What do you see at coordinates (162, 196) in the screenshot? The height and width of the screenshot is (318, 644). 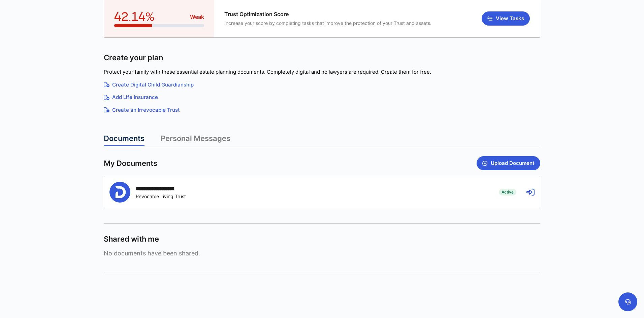 I see `div: Revocable Living Trust` at bounding box center [162, 196].